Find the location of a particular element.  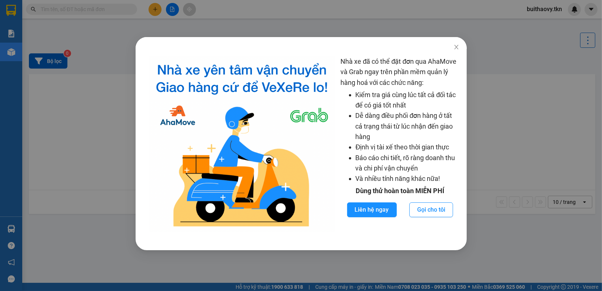

div: Dùng thử hoàn toàn MIỄN PHÍ is located at coordinates (400, 191).